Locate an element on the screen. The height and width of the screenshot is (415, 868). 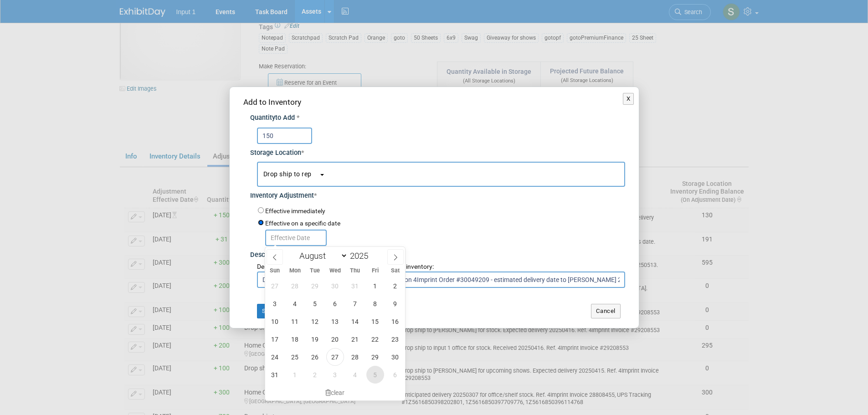
span: August 21, 2025 is located at coordinates (355, 339).